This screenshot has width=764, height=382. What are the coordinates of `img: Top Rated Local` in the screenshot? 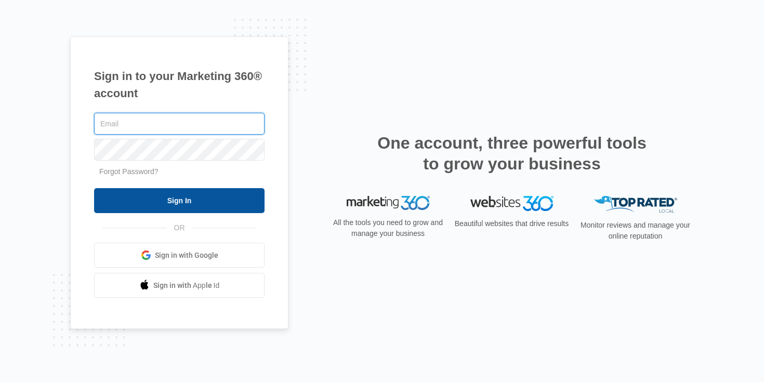 It's located at (636, 204).